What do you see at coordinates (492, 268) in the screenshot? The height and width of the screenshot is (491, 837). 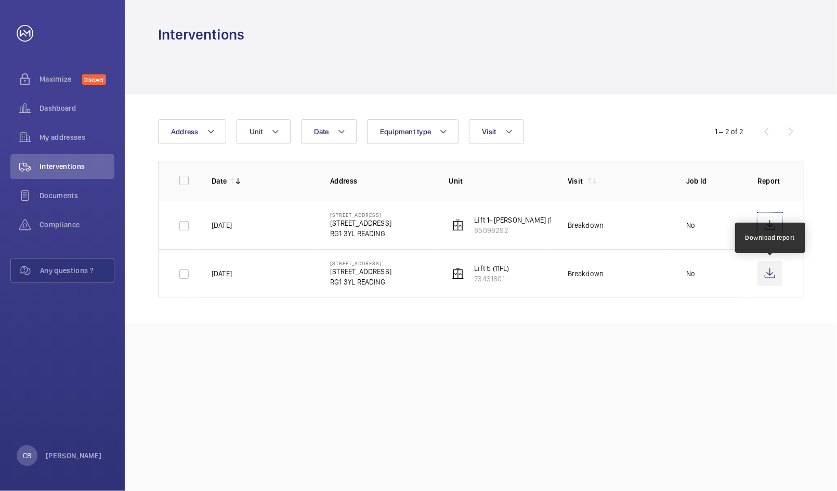 I see `p: Lift 5 (11FL)` at bounding box center [492, 268].